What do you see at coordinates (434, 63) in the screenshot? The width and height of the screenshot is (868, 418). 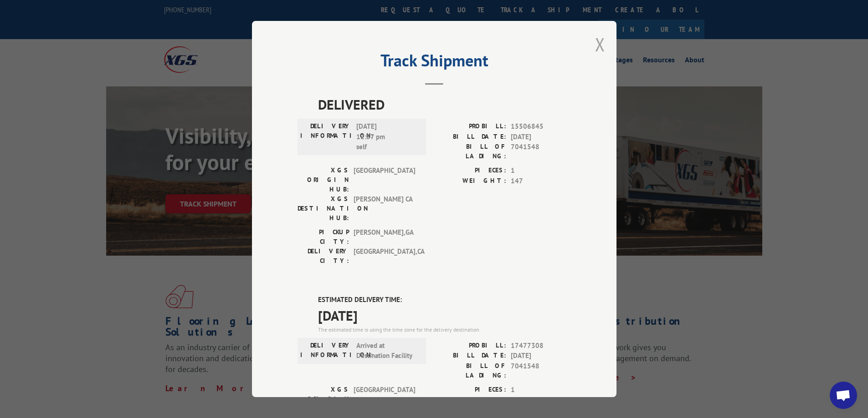 I see `h2: Track Shipment` at bounding box center [434, 63].